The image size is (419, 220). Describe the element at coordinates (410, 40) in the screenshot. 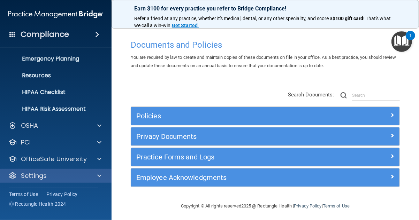

I see `div: 1` at that location.